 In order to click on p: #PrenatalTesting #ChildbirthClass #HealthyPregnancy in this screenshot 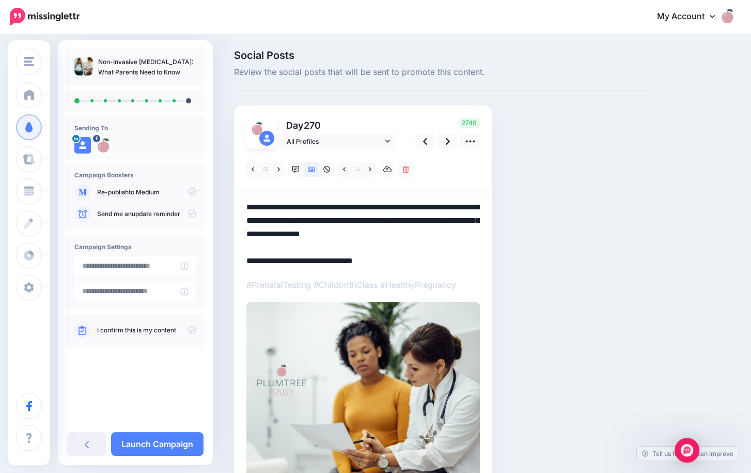, I will do `click(363, 285)`.